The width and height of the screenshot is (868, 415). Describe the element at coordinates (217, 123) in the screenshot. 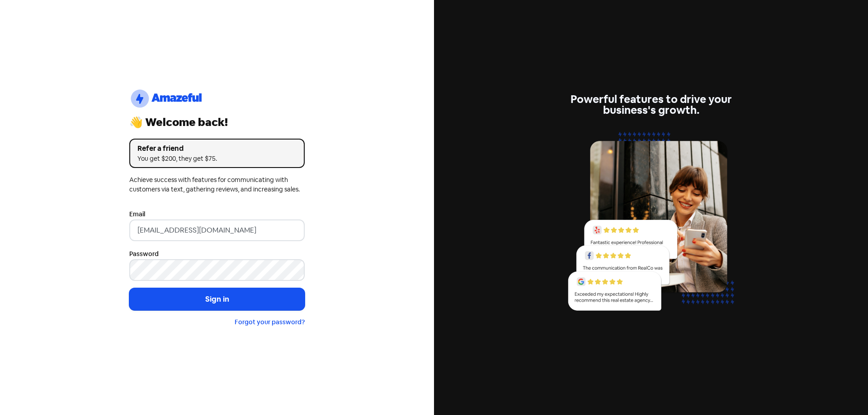

I see `div: 👋 Welcome back!` at that location.